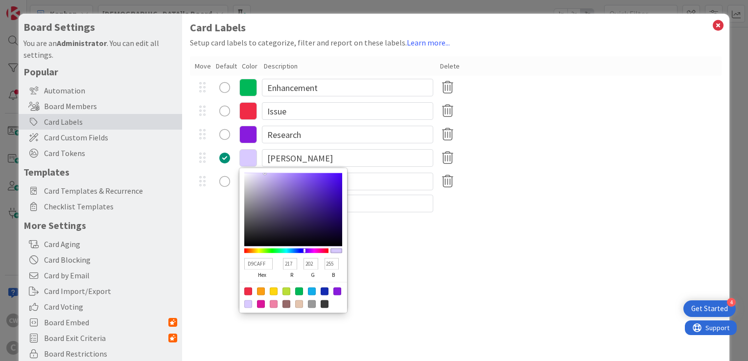  I want to click on input: Add Label, so click(347, 204).